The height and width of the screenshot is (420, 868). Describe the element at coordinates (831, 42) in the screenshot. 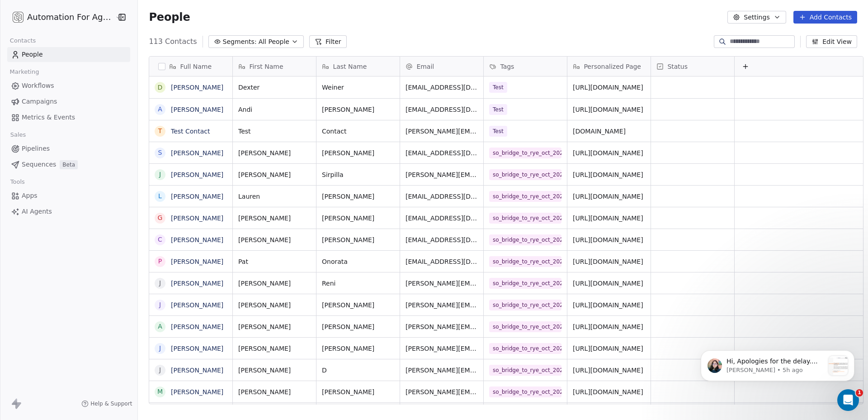

I see `button: Edit View` at that location.